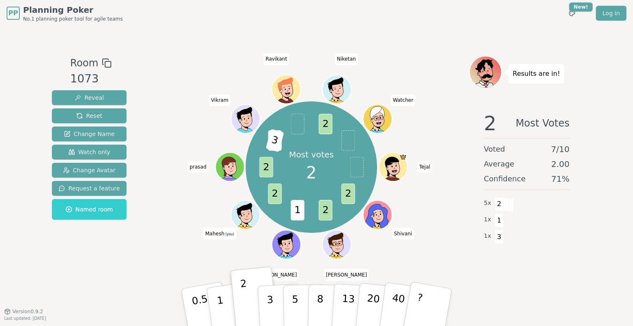 This screenshot has height=326, width=633. I want to click on span: 7 / 10, so click(560, 149).